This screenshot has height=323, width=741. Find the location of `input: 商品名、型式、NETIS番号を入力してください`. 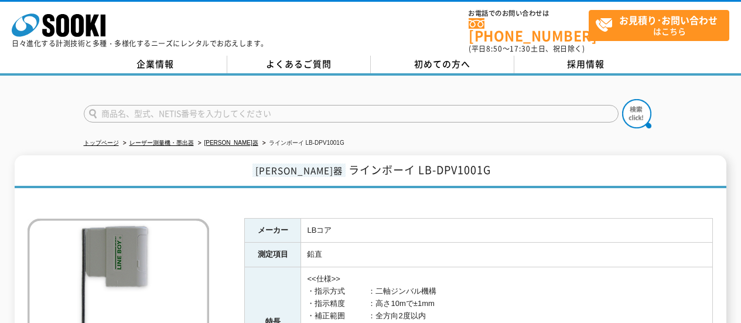

input: 商品名、型式、NETIS番号を入力してください is located at coordinates (351, 114).